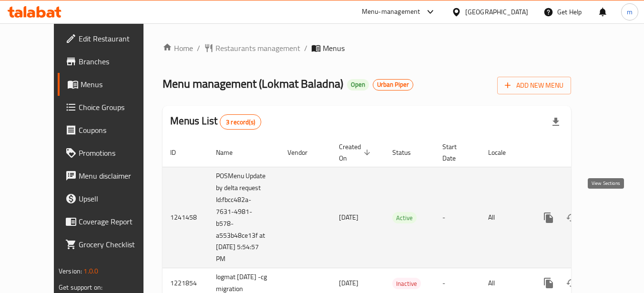 The width and height of the screenshot is (644, 293). I want to click on span: Urban Piper, so click(393, 84).